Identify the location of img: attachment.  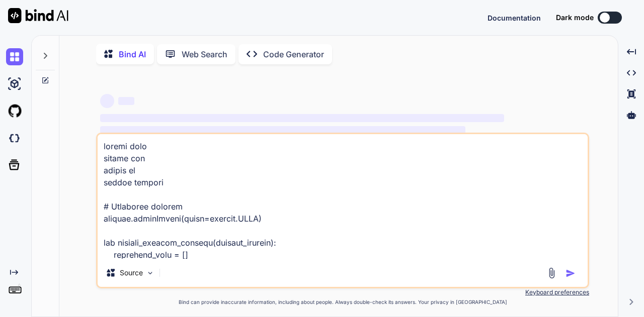
(551, 273).